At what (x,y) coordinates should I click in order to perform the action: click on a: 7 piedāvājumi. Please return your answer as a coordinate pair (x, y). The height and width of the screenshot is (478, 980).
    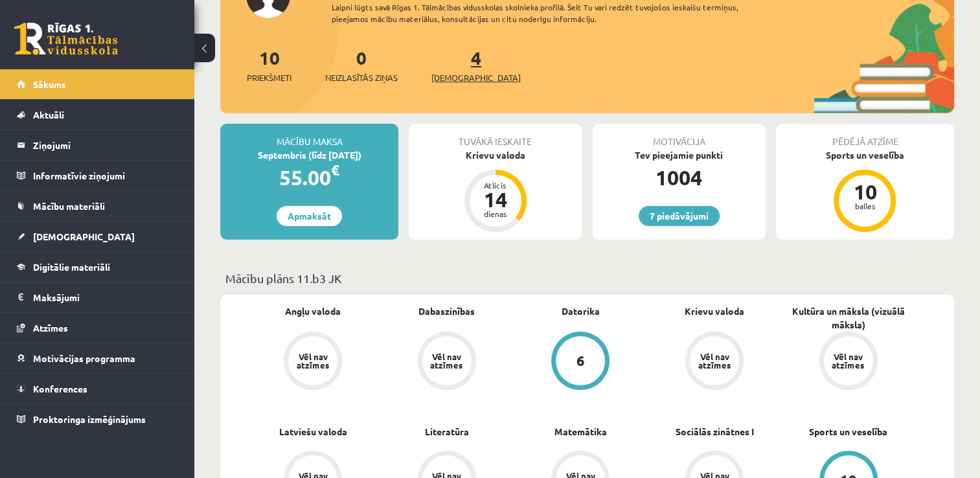
    Looking at the image, I should click on (679, 216).